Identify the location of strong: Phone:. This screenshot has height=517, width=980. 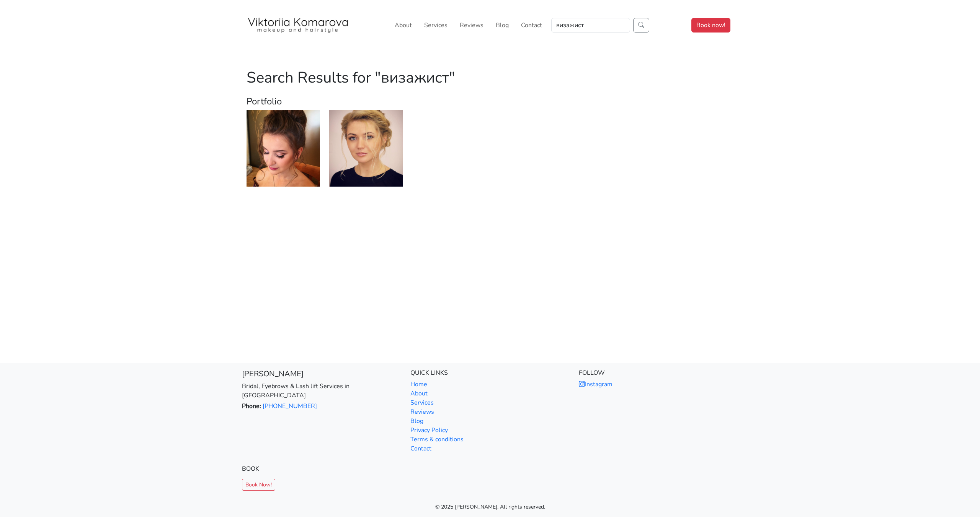
(252, 406).